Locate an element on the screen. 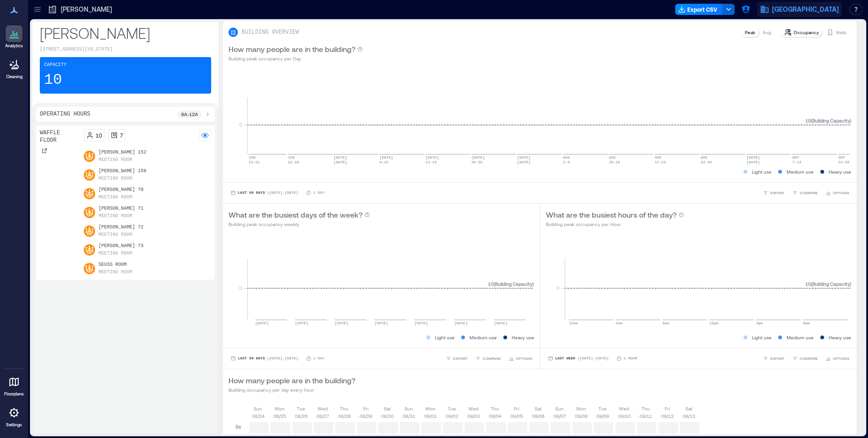 This screenshot has width=868, height=438. text: 8am is located at coordinates (666, 323).